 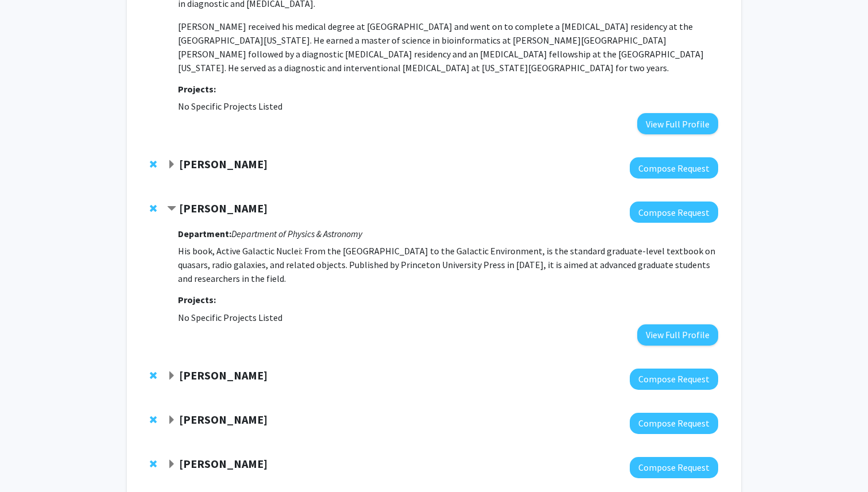 What do you see at coordinates (674, 467) in the screenshot?
I see `button: Compose Request to Robert Stevens` at bounding box center [674, 467].